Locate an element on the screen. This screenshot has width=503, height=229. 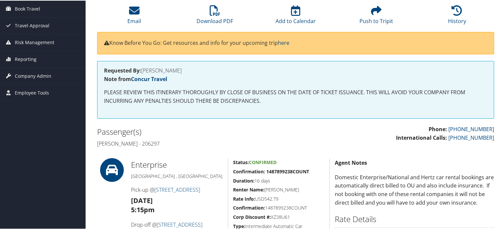
strong: Requested By: is located at coordinates (122, 70).